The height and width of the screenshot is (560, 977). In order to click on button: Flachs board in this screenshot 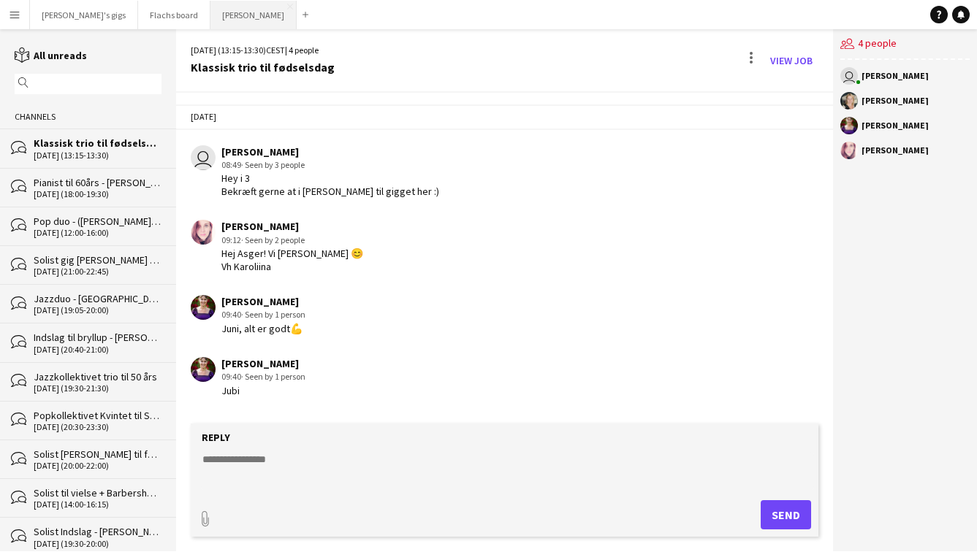, I will do `click(174, 15)`.